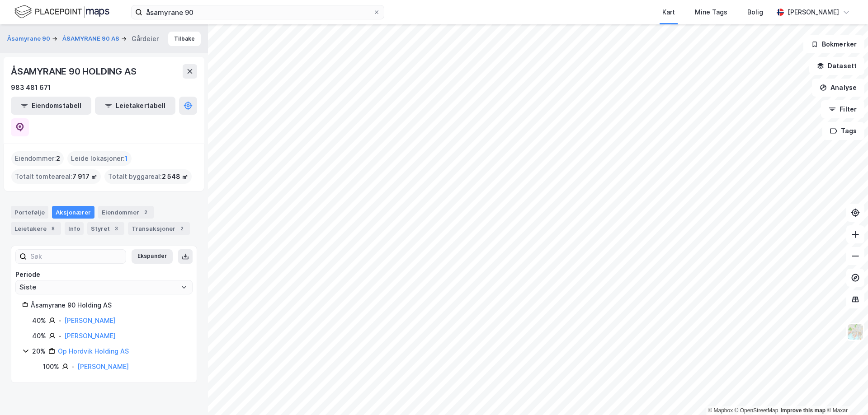 The width and height of the screenshot is (868, 415). I want to click on div: Aksjonærer, so click(73, 212).